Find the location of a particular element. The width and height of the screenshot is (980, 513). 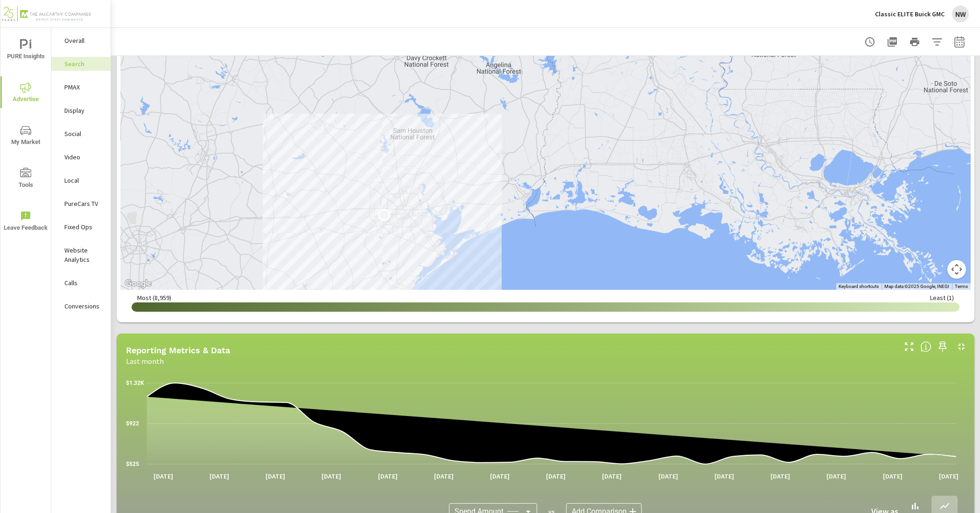

p: Conversions is located at coordinates (83, 307).